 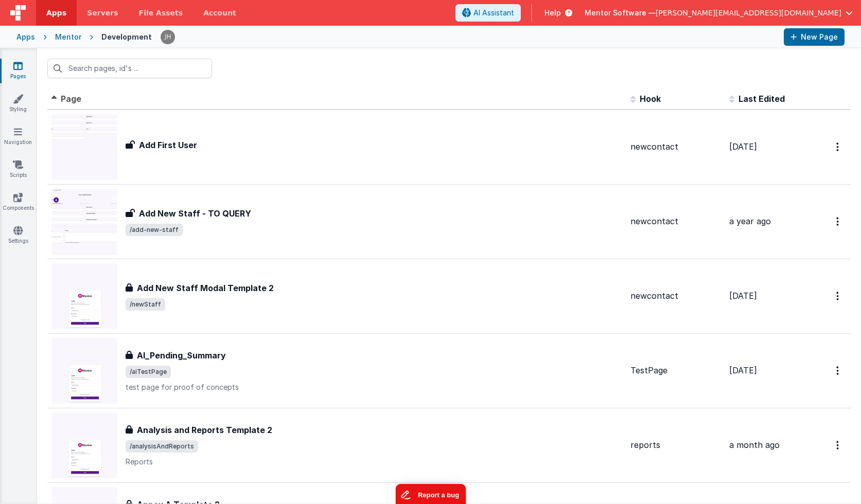 I want to click on span: /add-new-staff, so click(x=154, y=230).